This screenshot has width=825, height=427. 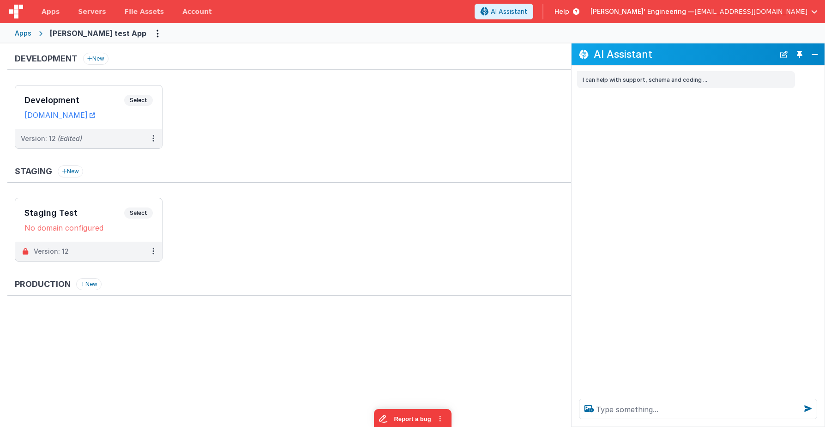 What do you see at coordinates (74, 213) in the screenshot?
I see `h3: Staging Test` at bounding box center [74, 213].